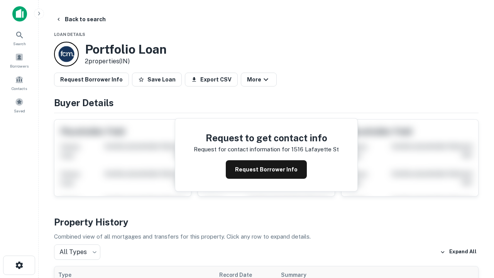 The width and height of the screenshot is (494, 278). I want to click on div: Search, so click(19, 38).